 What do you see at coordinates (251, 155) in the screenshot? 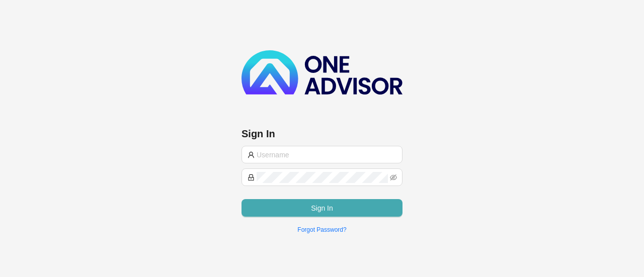
I see `span: user` at bounding box center [251, 155].